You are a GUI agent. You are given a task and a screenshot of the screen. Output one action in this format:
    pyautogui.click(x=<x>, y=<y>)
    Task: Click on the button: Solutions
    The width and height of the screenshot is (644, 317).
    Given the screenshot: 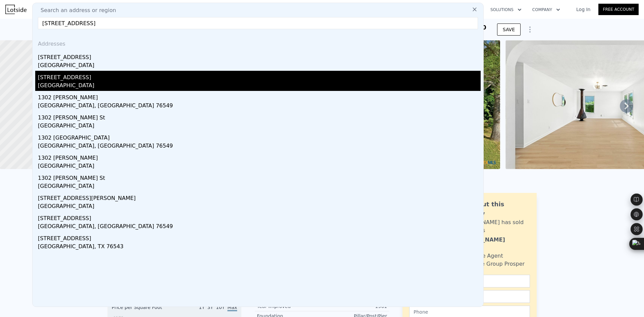 What is the action you would take?
    pyautogui.click(x=506, y=10)
    